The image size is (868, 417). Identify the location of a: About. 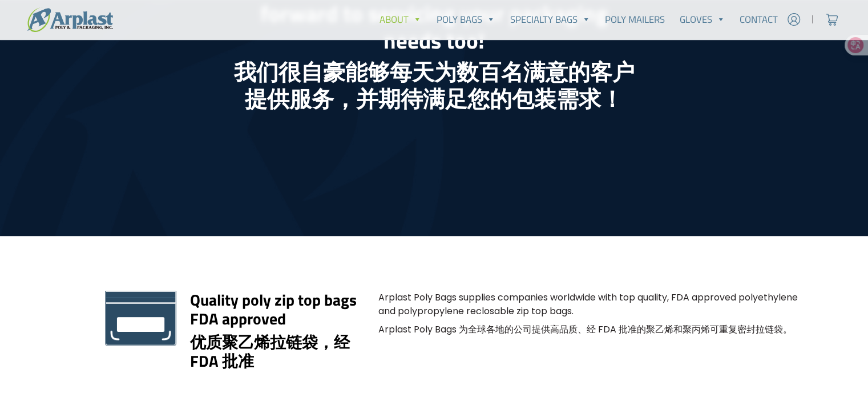
(401, 19).